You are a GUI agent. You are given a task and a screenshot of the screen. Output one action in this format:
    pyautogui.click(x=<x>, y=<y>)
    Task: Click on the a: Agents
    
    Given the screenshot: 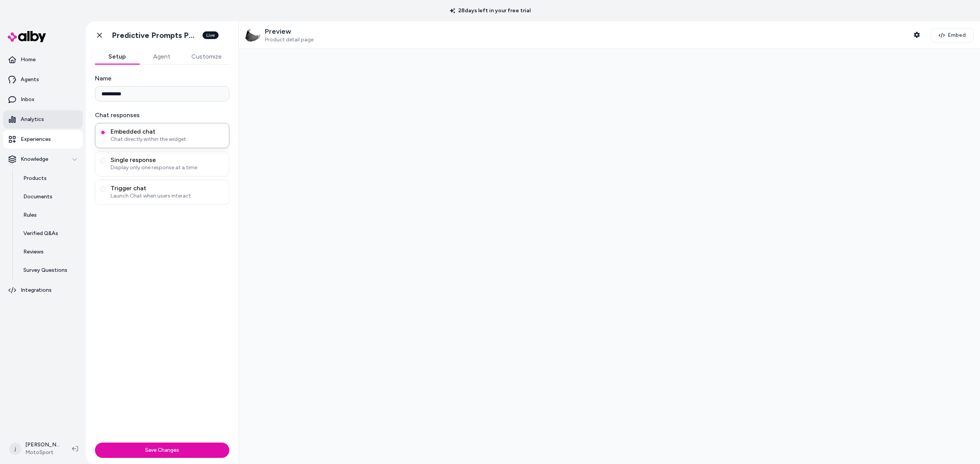 What is the action you would take?
    pyautogui.click(x=43, y=79)
    